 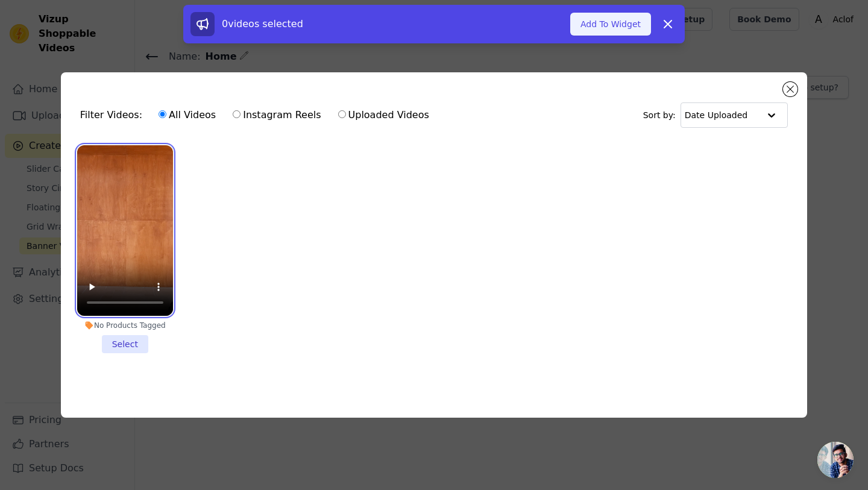 What do you see at coordinates (835, 460) in the screenshot?
I see `div: 开放式聊天` at bounding box center [835, 460].